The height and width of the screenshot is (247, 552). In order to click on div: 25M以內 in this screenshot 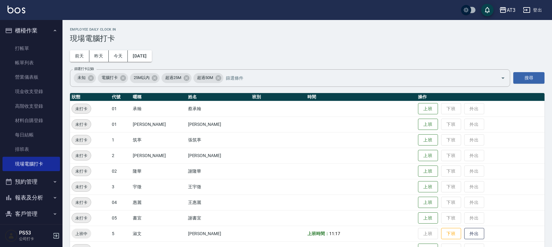, I will do `click(145, 78)`.